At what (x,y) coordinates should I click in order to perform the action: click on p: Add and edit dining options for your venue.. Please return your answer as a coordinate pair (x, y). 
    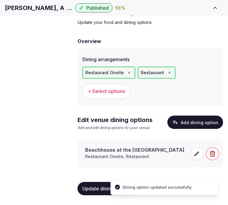
    Looking at the image, I should click on (115, 128).